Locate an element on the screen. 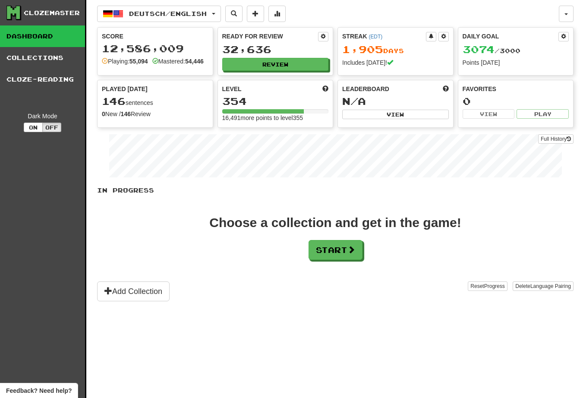 The width and height of the screenshot is (580, 398). span: 3074 is located at coordinates (479, 49).